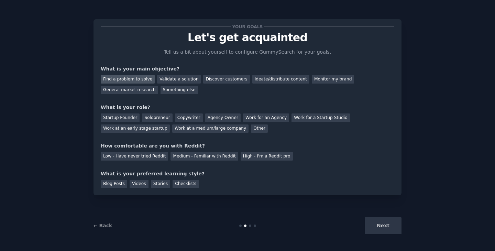 The height and width of the screenshot is (251, 495). I want to click on div: What is your main objective?, so click(247, 69).